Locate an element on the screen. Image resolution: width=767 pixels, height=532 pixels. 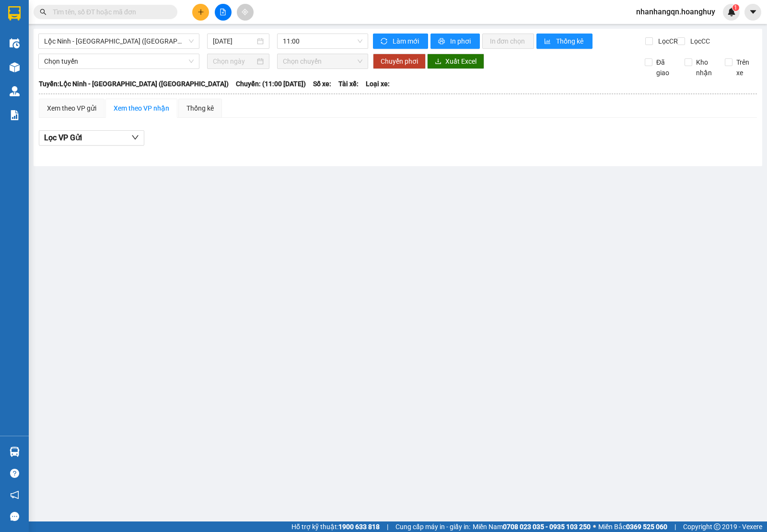
strong: 0369 525 060 is located at coordinates (646, 527).